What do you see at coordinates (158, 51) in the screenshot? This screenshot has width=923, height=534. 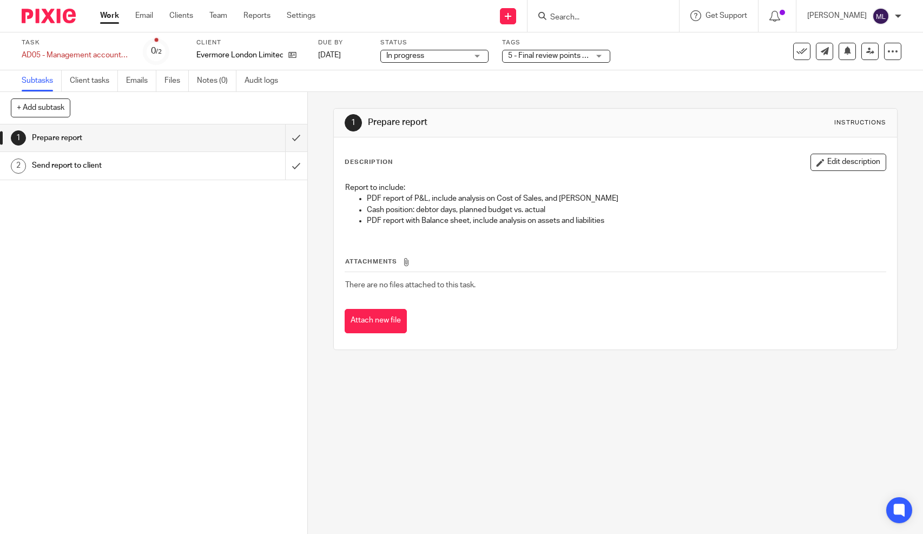 I see `small: /2` at bounding box center [158, 51].